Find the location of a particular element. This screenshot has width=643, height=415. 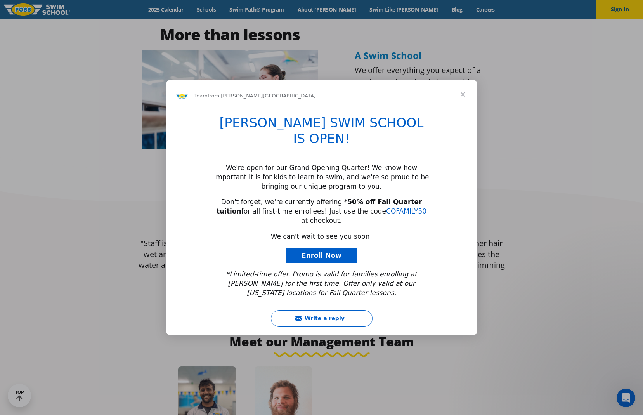

img: Profile image for Team is located at coordinates (182, 96).